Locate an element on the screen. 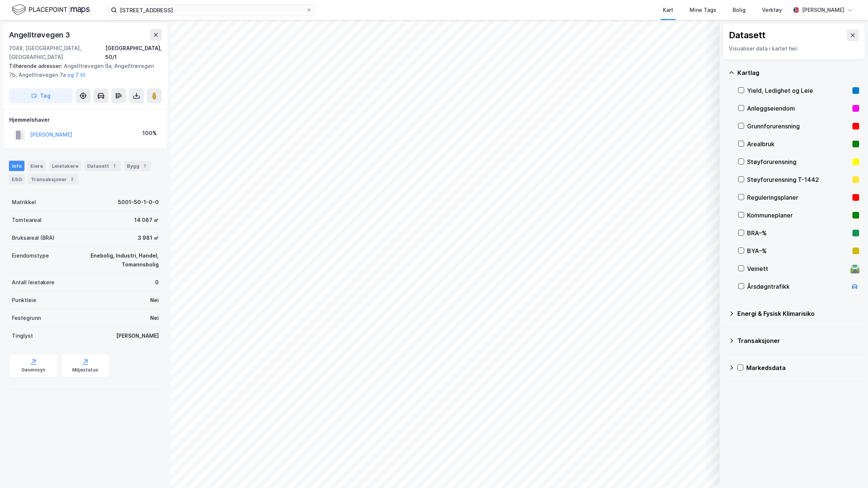 This screenshot has width=868, height=488. div: Yield, Ledighet og Leie is located at coordinates (798, 90).